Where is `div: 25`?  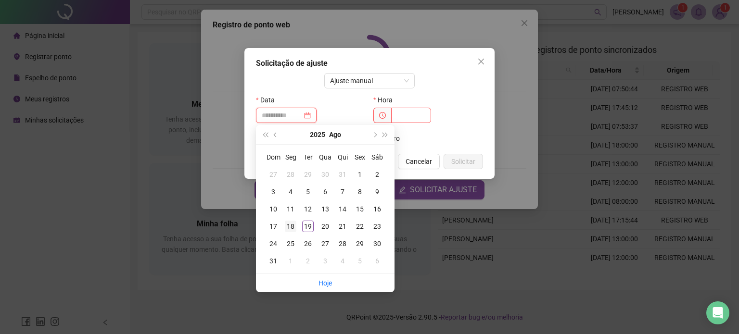
div: 25 is located at coordinates (290, 244).